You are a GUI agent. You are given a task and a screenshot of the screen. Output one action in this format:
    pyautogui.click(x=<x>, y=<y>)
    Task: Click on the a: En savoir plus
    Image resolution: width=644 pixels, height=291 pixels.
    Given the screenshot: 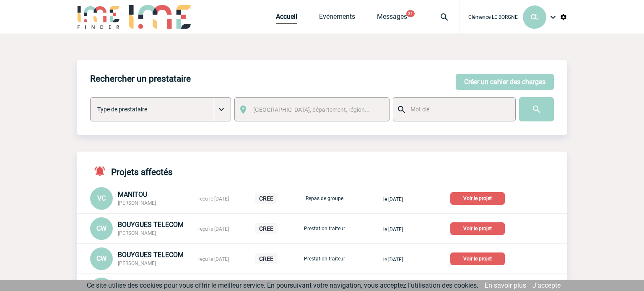 What is the action you would take?
    pyautogui.click(x=505, y=286)
    